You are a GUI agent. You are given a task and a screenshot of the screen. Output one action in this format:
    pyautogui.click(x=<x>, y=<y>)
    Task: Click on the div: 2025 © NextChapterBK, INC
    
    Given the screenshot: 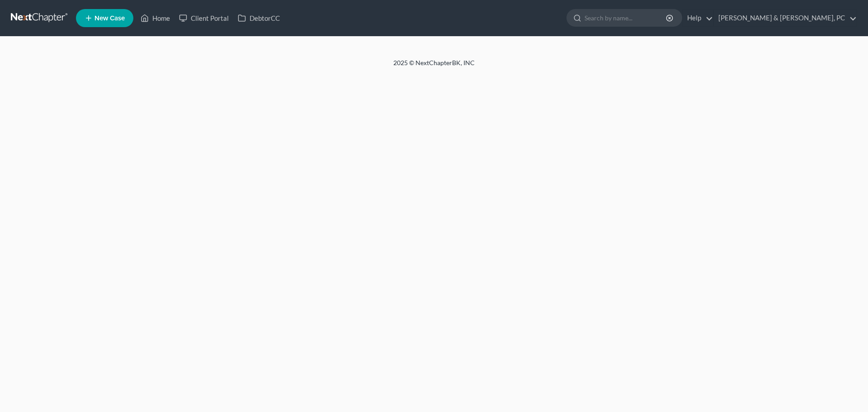 What is the action you would take?
    pyautogui.click(x=434, y=67)
    